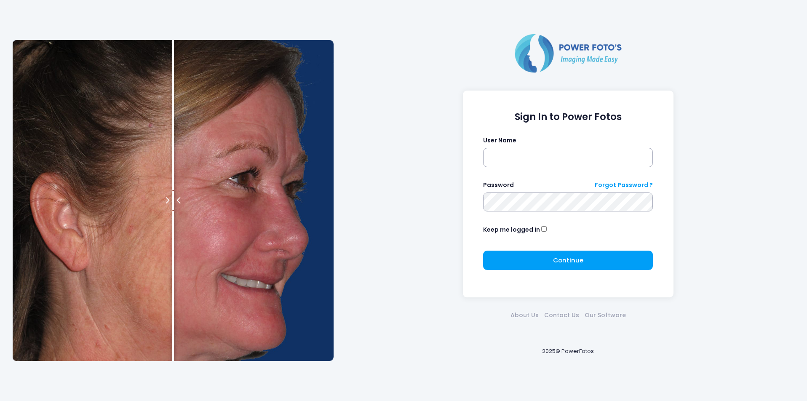  I want to click on button: Continue, so click(568, 260).